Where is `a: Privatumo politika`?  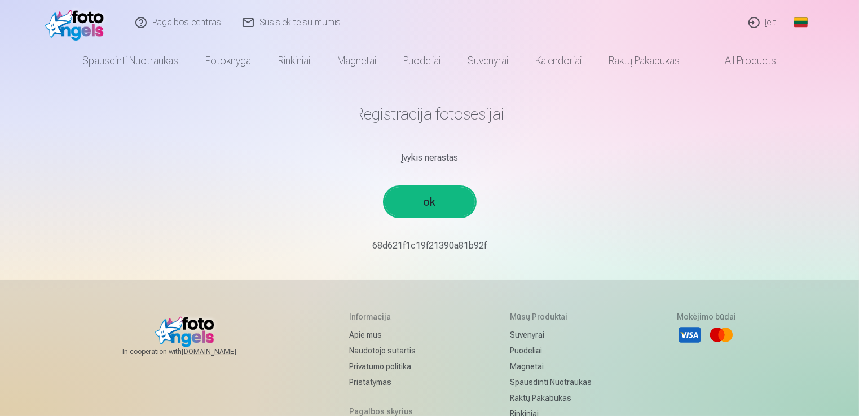 a: Privatumo politika is located at coordinates (386, 367).